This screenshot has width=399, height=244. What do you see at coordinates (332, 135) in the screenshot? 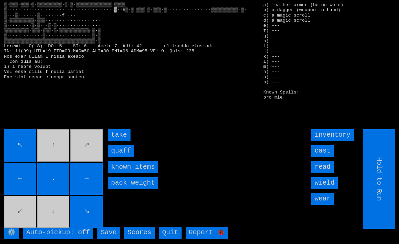
I see `input: inventory` at bounding box center [332, 135].